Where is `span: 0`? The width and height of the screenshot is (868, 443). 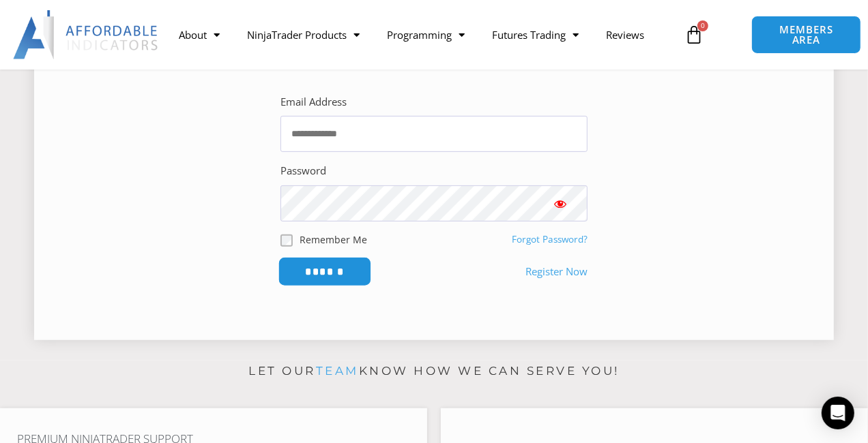 span: 0 is located at coordinates (703, 26).